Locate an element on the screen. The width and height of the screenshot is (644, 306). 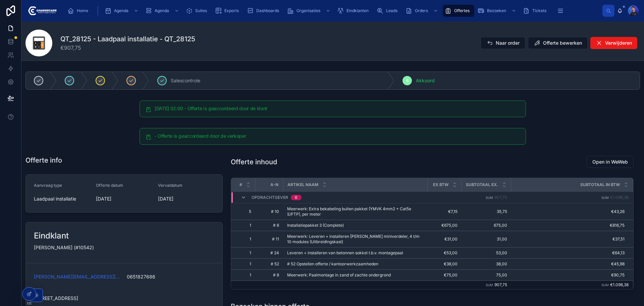
span: Naar order is located at coordinates (507, 43).